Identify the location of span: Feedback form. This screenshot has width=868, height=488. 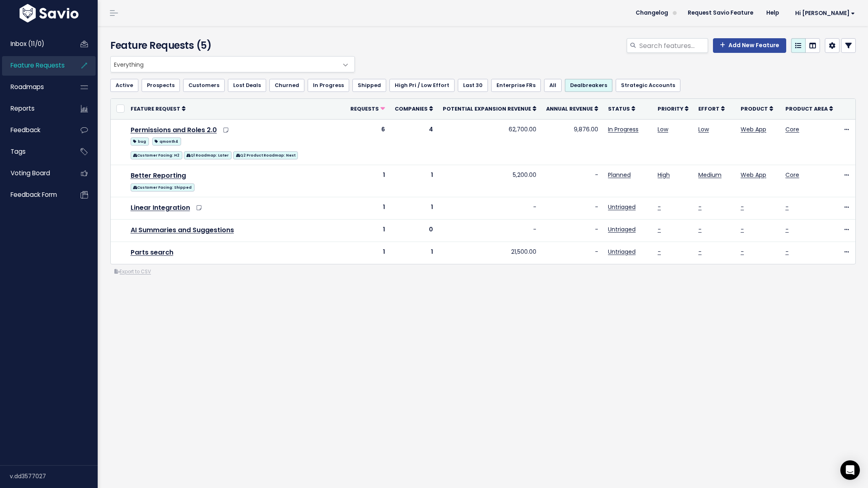
(34, 195).